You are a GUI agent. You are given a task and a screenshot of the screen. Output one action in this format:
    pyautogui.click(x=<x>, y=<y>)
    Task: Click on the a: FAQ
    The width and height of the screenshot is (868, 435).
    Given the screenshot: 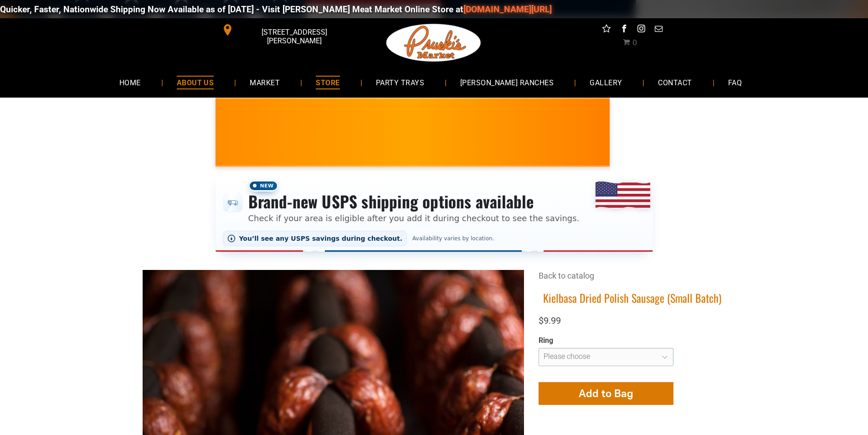 What is the action you would take?
    pyautogui.click(x=735, y=82)
    